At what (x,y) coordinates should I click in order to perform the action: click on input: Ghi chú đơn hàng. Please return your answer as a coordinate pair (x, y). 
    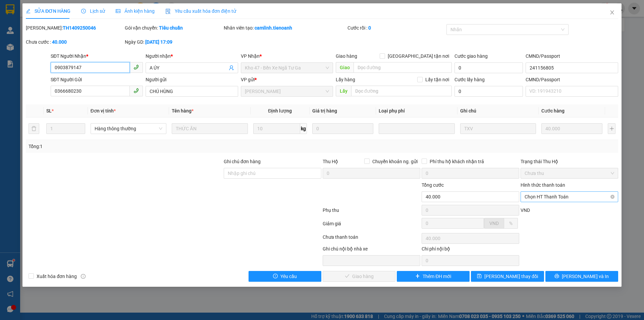
    Looking at the image, I should click on (272, 173).